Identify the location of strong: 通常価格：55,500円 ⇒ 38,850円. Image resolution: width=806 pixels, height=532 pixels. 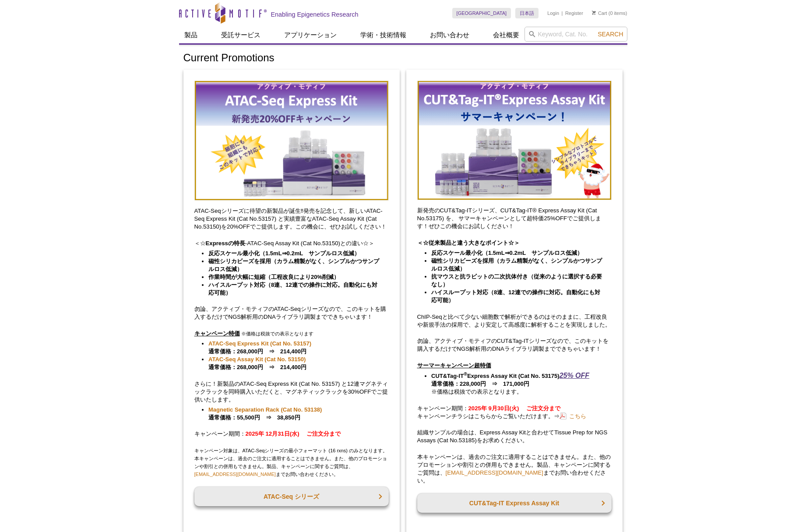
(265, 413).